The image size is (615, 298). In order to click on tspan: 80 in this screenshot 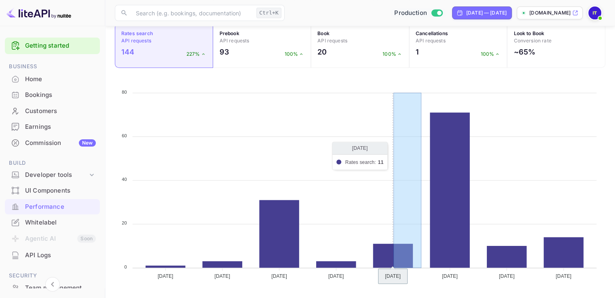, I will do `click(124, 92)`.